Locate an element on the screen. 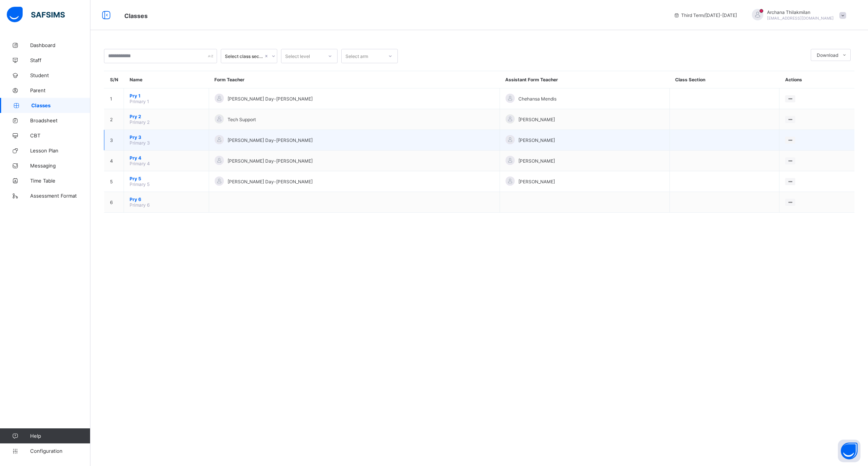 The width and height of the screenshot is (868, 466). span: Student is located at coordinates (60, 75).